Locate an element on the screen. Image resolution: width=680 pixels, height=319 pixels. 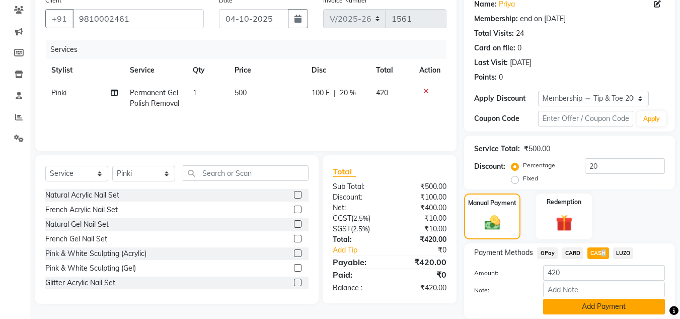
span: Total is located at coordinates (344, 171).